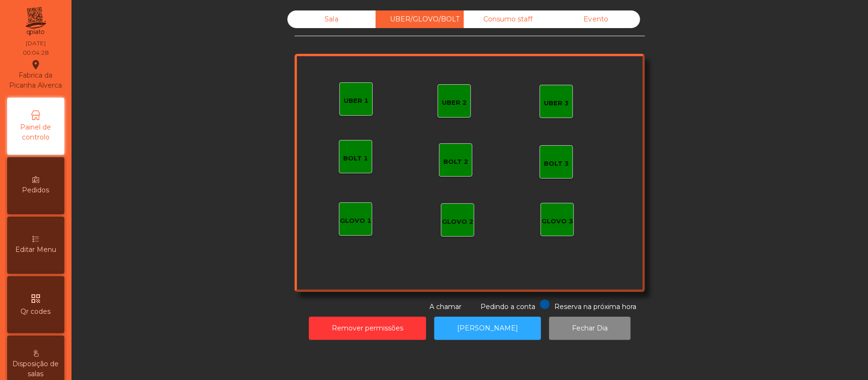 The width and height of the screenshot is (868, 380). Describe the element at coordinates (36, 52) in the screenshot. I see `div: 00:04:28` at that location.